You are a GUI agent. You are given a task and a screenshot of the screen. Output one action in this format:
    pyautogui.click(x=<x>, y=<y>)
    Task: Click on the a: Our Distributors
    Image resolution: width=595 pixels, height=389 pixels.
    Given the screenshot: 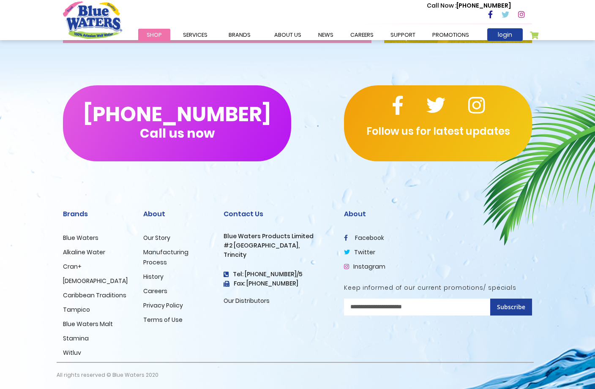 What is the action you would take?
    pyautogui.click(x=246, y=301)
    